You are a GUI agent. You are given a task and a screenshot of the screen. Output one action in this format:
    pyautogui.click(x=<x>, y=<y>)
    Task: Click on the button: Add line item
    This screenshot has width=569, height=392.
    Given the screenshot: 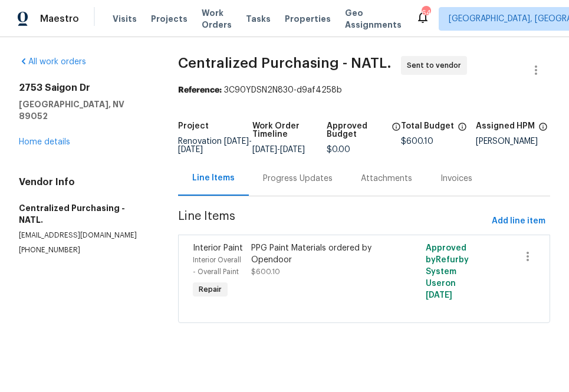 What is the action you would take?
    pyautogui.click(x=518, y=221)
    